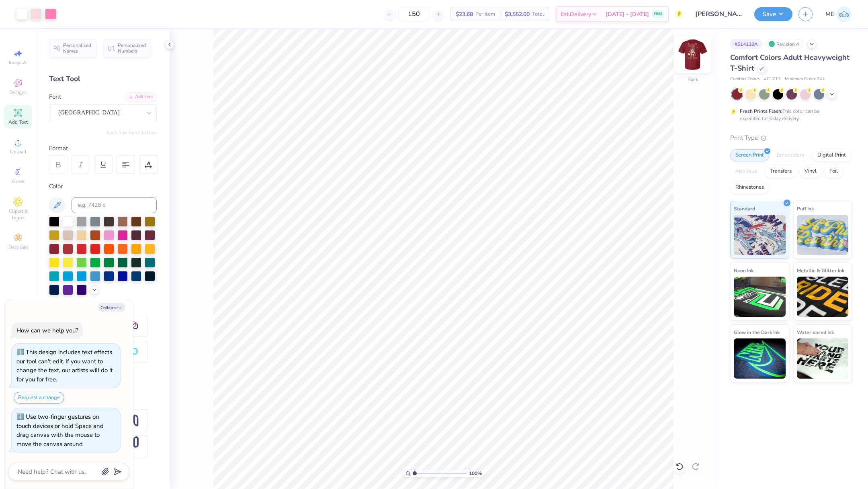  What do you see at coordinates (131, 132) in the screenshot?
I see `button: Switch to Greek Letters` at bounding box center [131, 132].